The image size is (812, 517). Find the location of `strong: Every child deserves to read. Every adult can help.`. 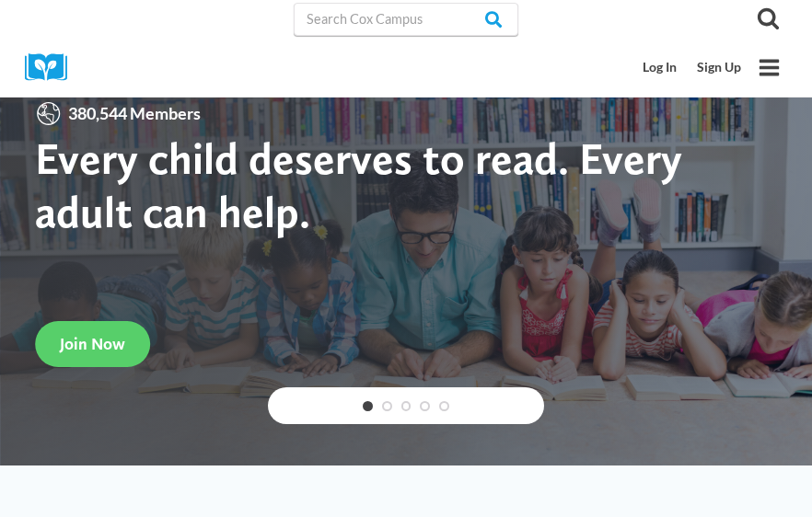

strong: Every child deserves to read. Every adult can help. is located at coordinates (358, 184).